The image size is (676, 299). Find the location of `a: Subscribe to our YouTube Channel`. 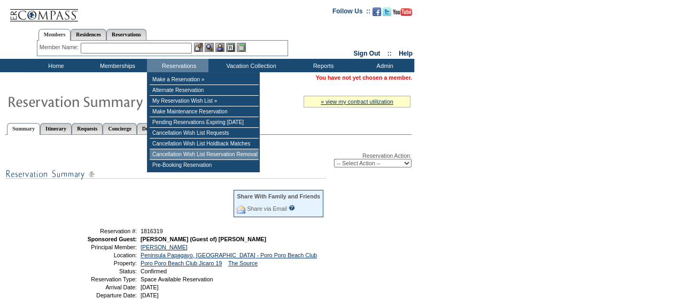

a: Subscribe to our YouTube Channel is located at coordinates (402, 14).